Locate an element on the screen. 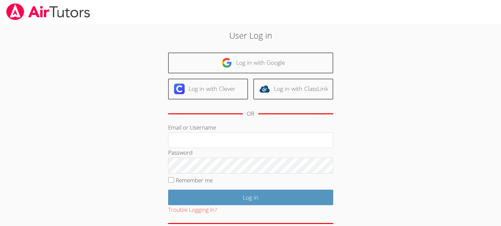 The image size is (501, 226). a: Log in with ClassLink is located at coordinates (293, 89).